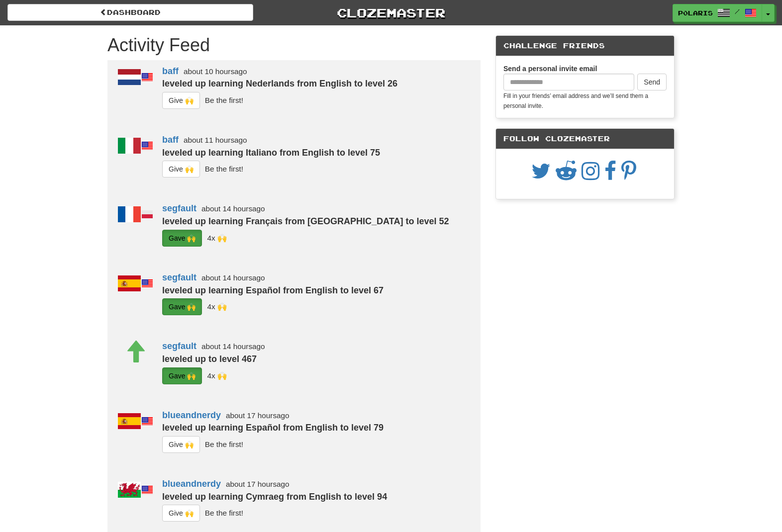 The image size is (782, 532). I want to click on strong: leveled up learning Nederlands from English to level 26, so click(280, 83).